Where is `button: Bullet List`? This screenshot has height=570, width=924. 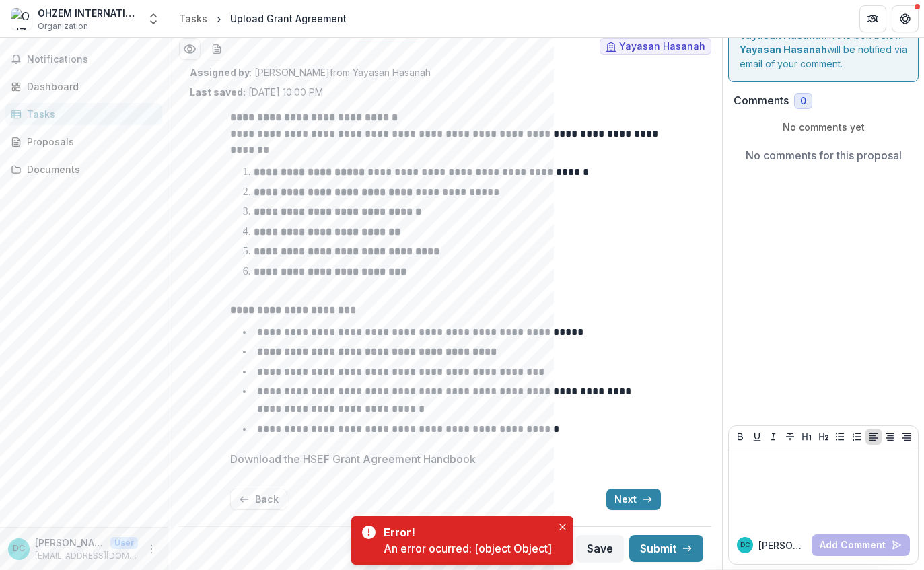
button: Bullet List is located at coordinates (840, 437).